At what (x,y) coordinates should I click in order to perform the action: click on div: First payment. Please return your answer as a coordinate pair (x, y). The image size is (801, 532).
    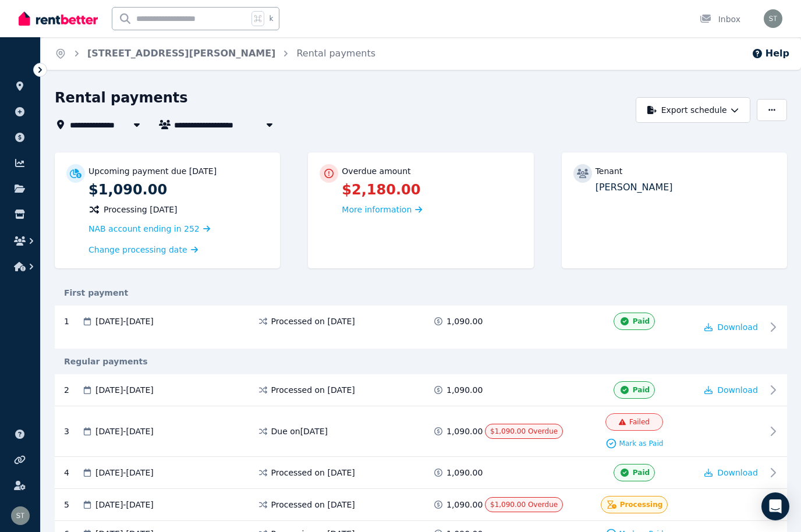
    Looking at the image, I should click on (421, 293).